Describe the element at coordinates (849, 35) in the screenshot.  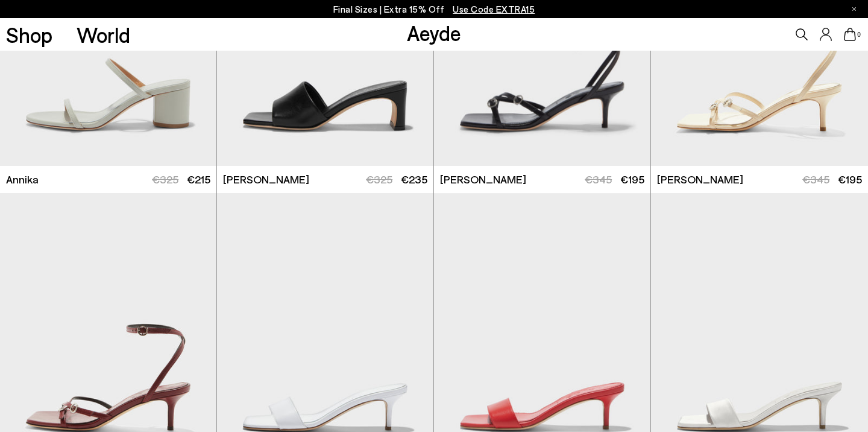
I see `a: 0` at that location.